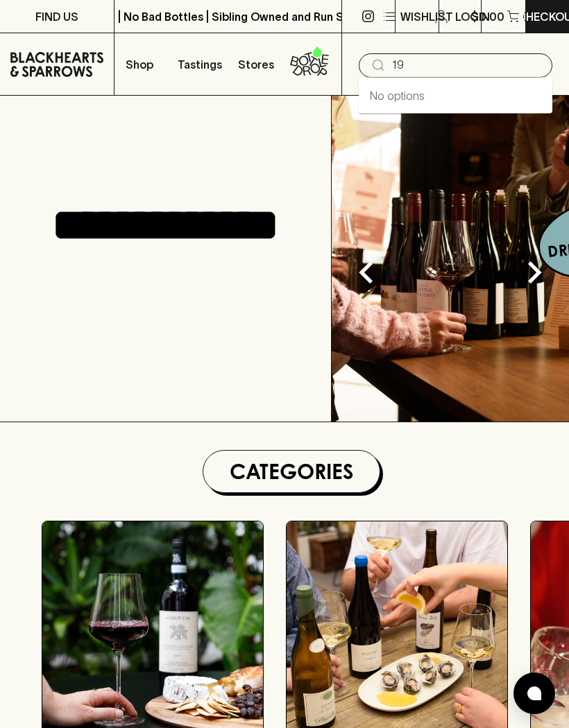 This screenshot has height=728, width=569. Describe the element at coordinates (200, 64) in the screenshot. I see `a: Tastings` at that location.